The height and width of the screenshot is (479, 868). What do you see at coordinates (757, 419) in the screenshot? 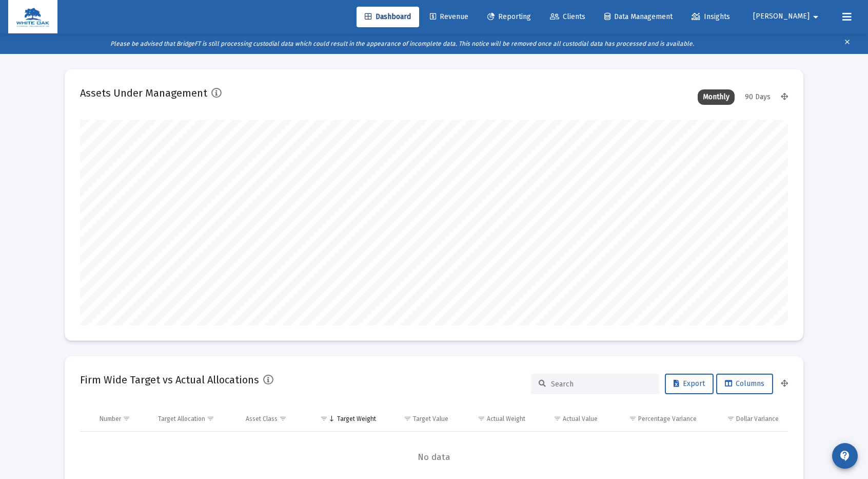
I see `div: Dollar Variance` at bounding box center [757, 419].